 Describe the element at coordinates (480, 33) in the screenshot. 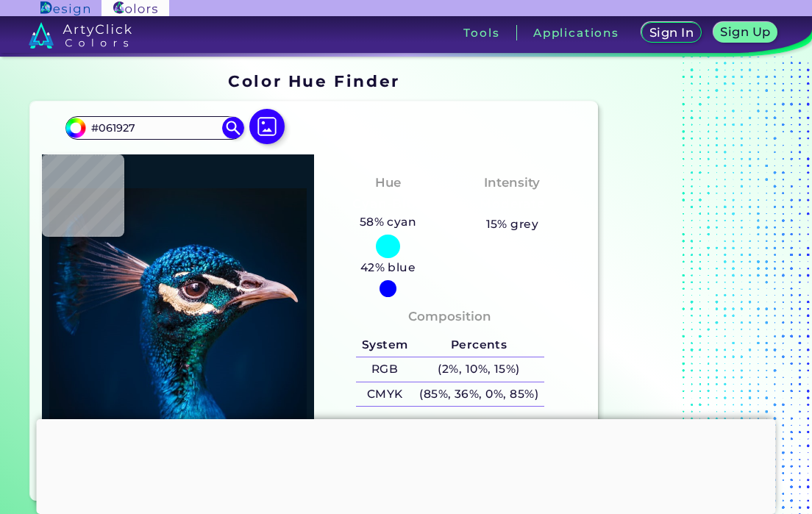

I see `h3: Tools` at that location.